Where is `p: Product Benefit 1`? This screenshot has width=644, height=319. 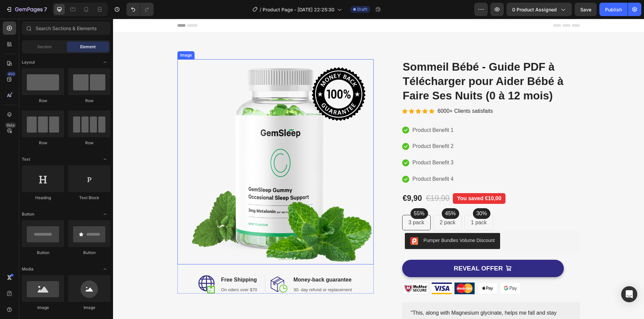
p: Product Benefit 1 is located at coordinates (320, 112).